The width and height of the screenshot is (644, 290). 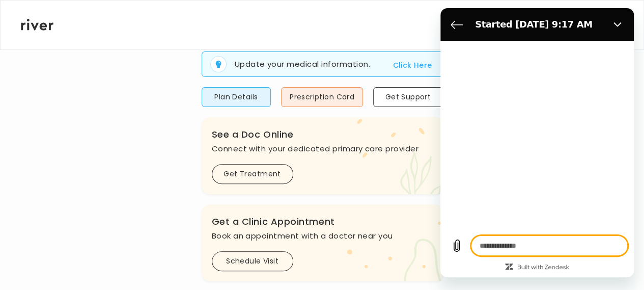 I want to click on h3: Get a Clinic Appointment, so click(x=322, y=222).